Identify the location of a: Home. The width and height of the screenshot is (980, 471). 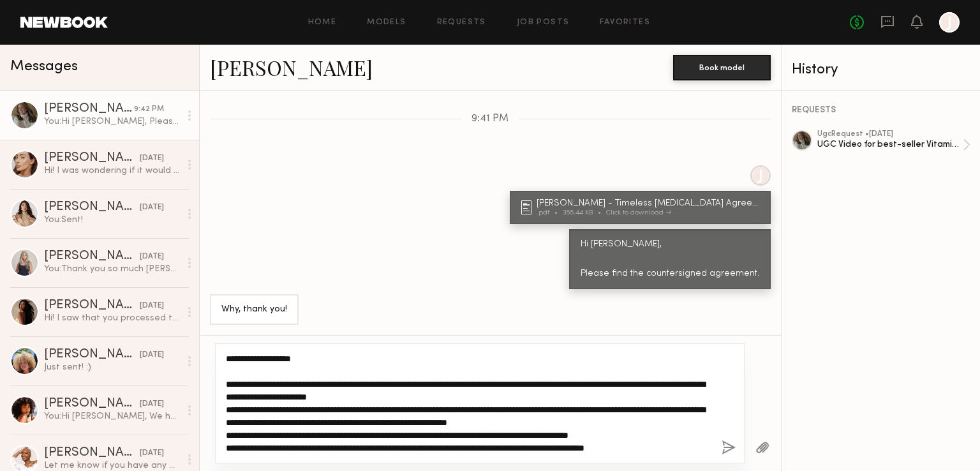
(322, 22).